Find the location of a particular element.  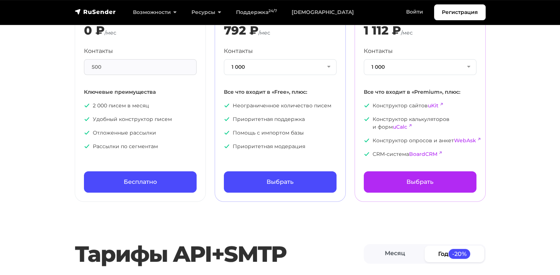

p: Приоритетная модерация is located at coordinates (280, 146).